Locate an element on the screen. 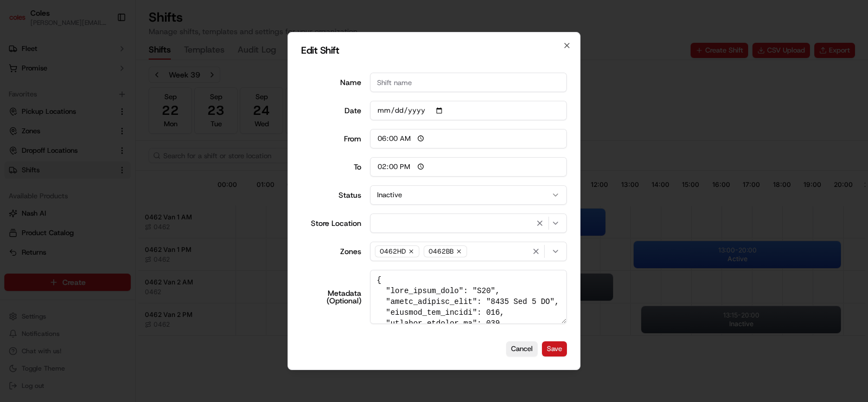 This screenshot has width=868, height=402. label: Metadata (Optional) is located at coordinates (331, 297).